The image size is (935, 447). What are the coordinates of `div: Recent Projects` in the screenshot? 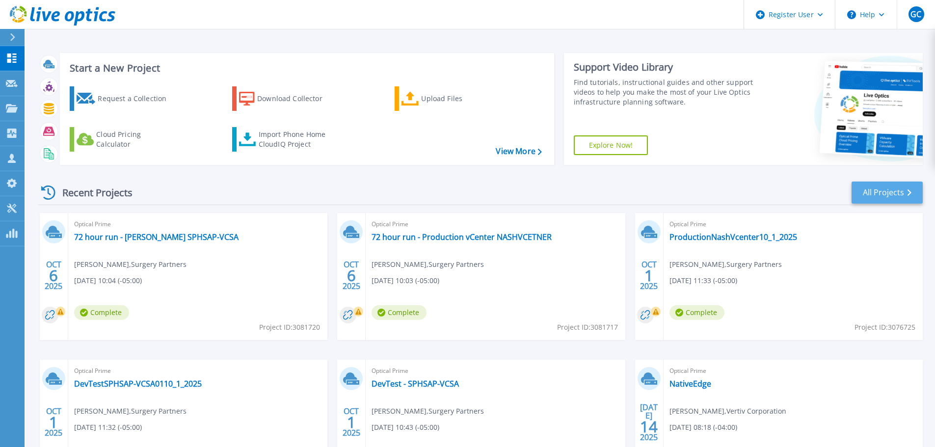 It's located at (92, 192).